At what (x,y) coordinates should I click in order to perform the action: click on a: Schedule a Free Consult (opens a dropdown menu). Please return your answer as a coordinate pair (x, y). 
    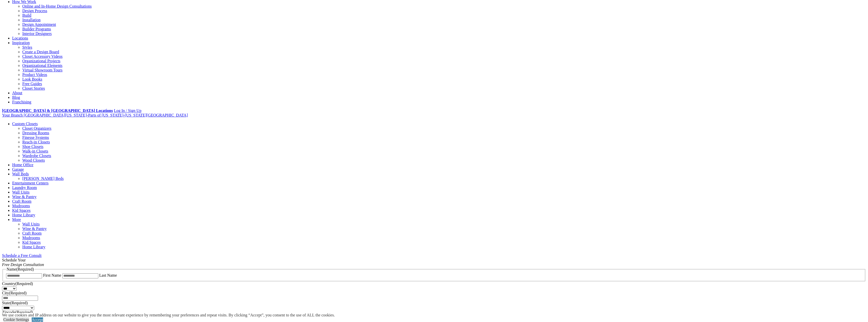
    Looking at the image, I should click on (22, 256).